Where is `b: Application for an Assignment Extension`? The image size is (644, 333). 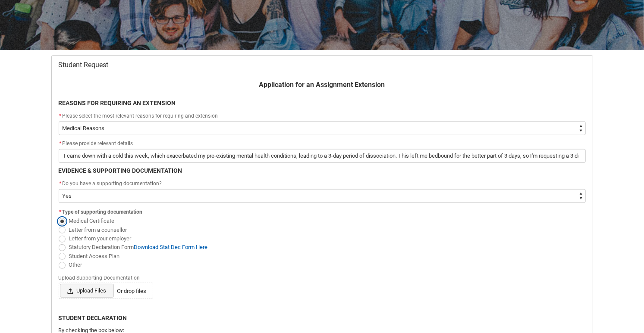
b: Application for an Assignment Extension is located at coordinates (322, 85).